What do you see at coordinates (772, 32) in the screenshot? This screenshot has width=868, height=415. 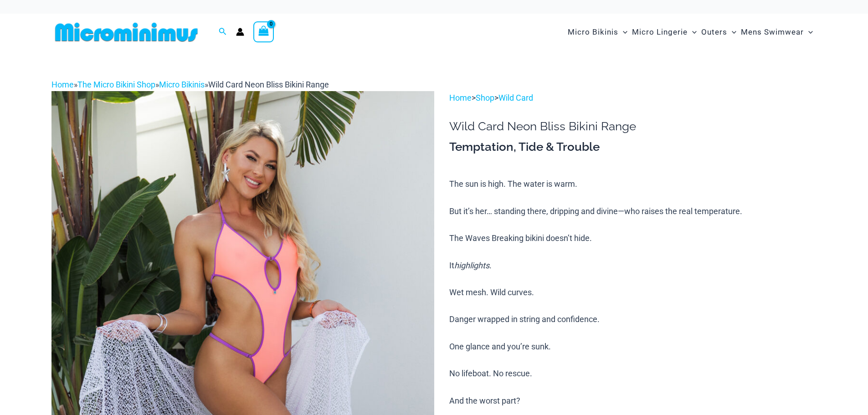 I see `span: Mens Swimwear` at bounding box center [772, 32].